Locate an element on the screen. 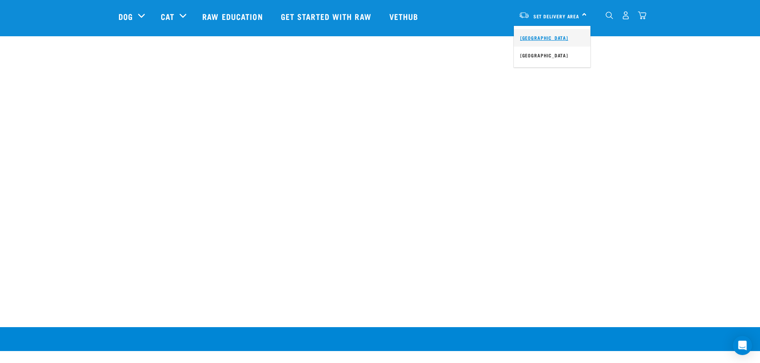 The image size is (760, 363). a: Vethub is located at coordinates (405, 16).